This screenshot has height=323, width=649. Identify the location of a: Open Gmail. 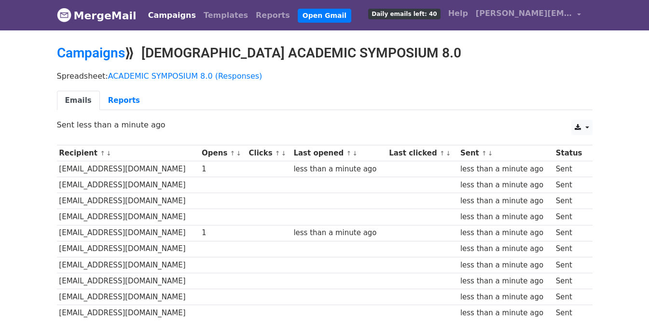
(324, 15).